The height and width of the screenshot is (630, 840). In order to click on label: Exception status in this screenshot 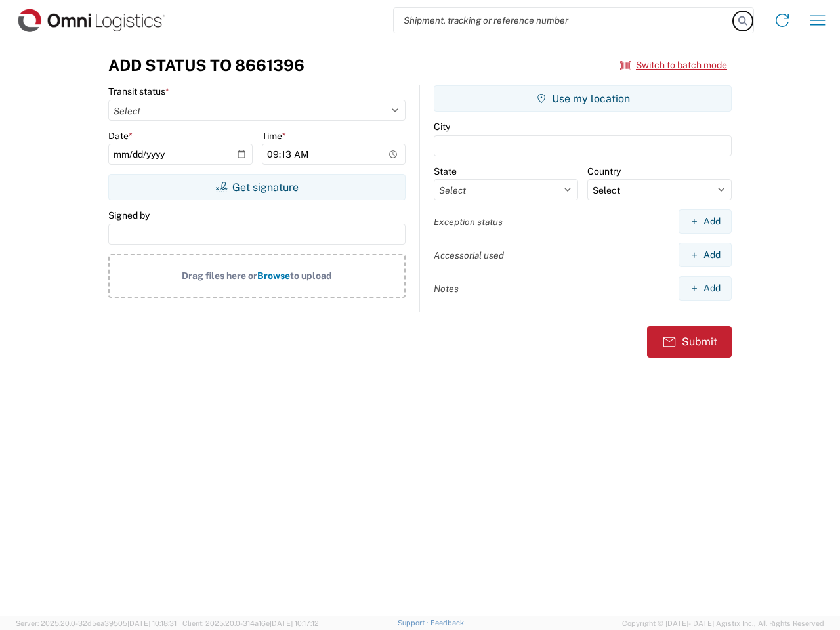, I will do `click(468, 222)`.